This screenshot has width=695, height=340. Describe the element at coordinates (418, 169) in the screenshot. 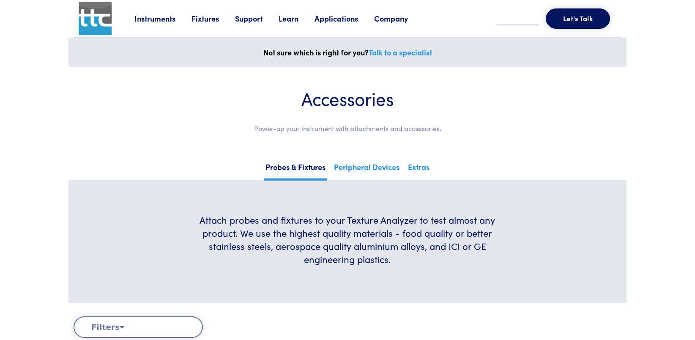

I see `a: Extras` at that location.